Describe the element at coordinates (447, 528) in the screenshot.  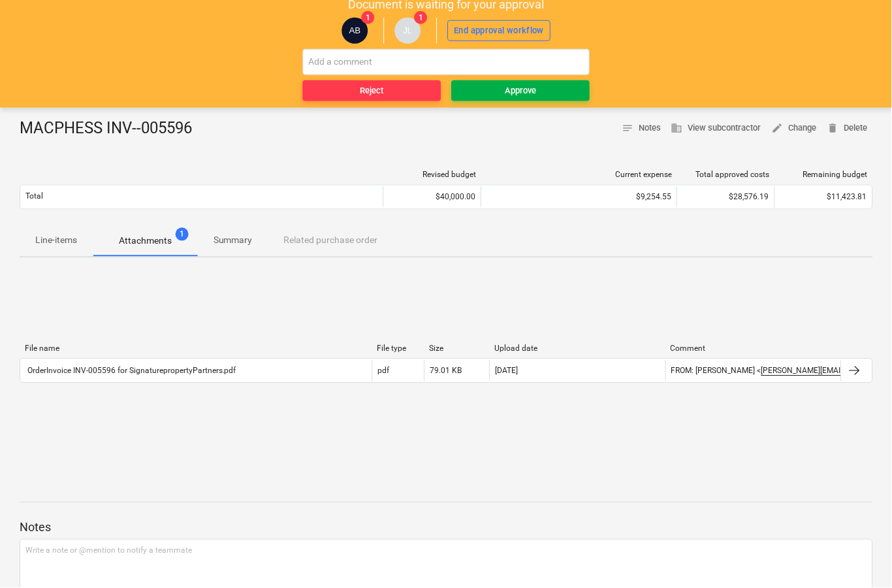
I see `p: Notes` at that location.